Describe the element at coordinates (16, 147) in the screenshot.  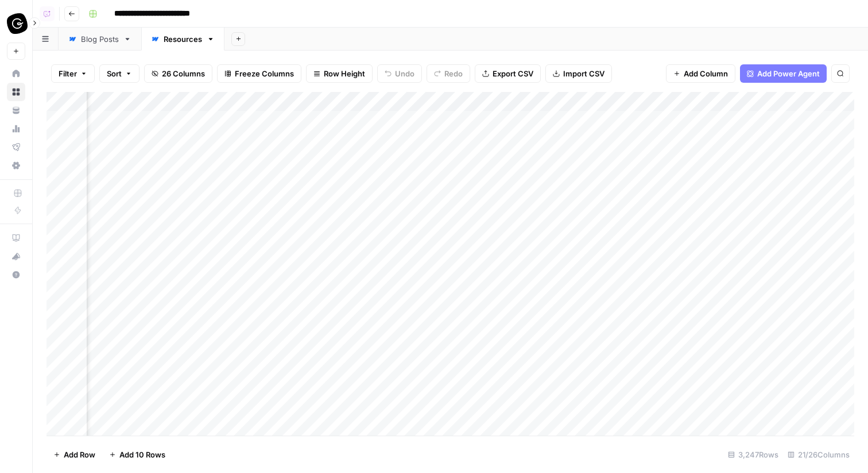
I see `a: Flightpath` at that location.